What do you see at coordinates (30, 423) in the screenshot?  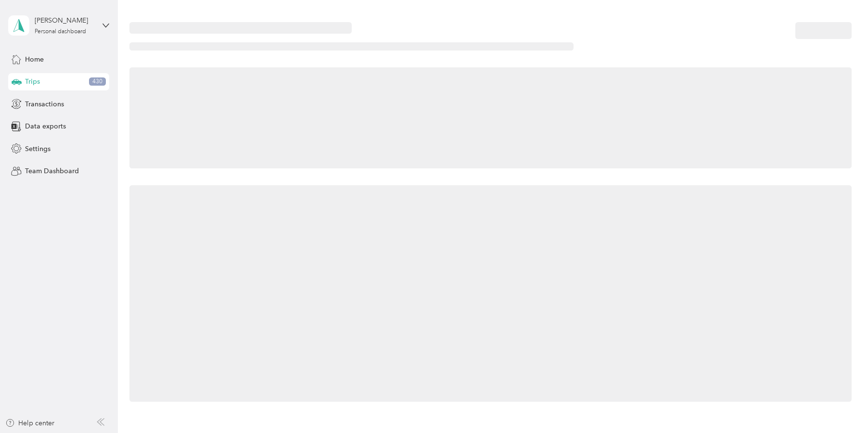 I see `div: Help center` at bounding box center [30, 423].